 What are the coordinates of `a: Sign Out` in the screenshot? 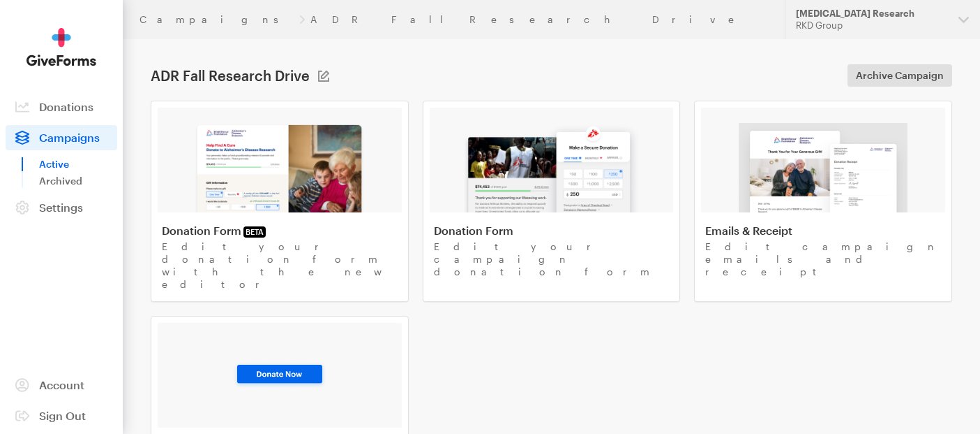 It's located at (62, 416).